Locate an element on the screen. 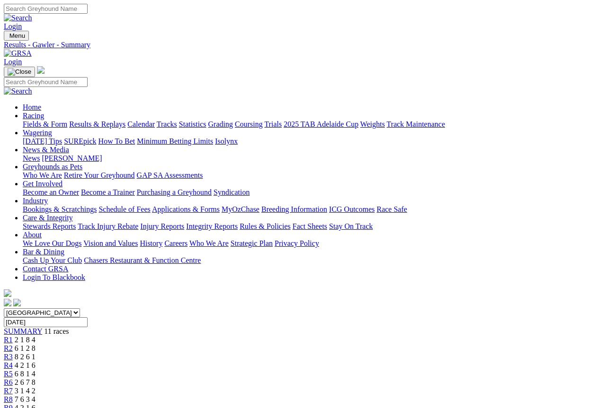 This screenshot has height=408, width=606. a: SUMMARY is located at coordinates (23, 331).